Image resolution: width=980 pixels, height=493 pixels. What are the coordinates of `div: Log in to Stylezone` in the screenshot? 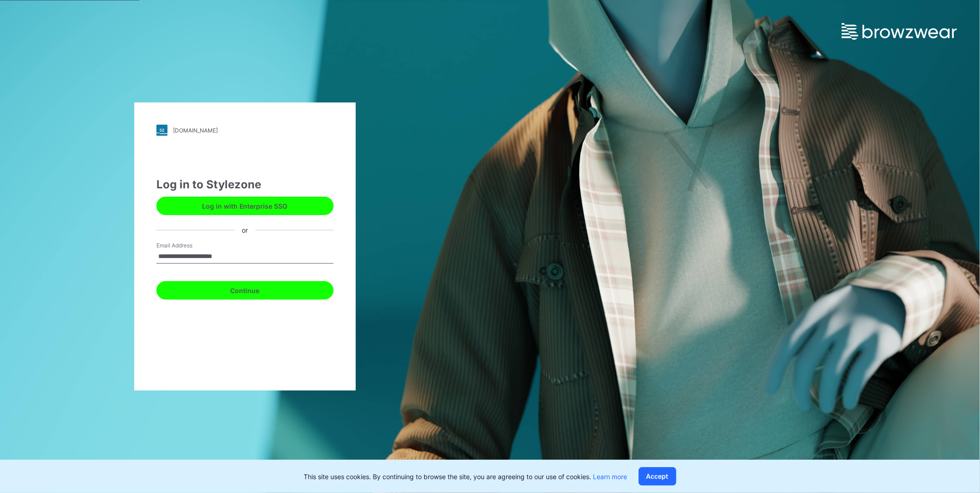 It's located at (245, 184).